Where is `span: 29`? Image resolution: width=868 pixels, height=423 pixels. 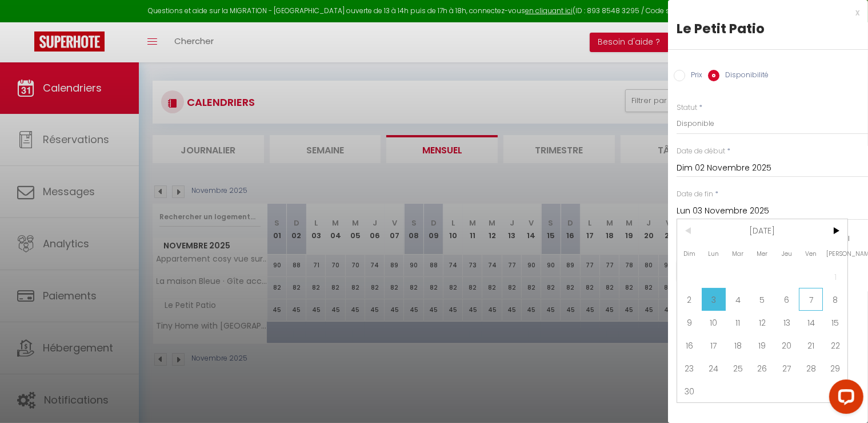
span: 29 is located at coordinates (835, 368).